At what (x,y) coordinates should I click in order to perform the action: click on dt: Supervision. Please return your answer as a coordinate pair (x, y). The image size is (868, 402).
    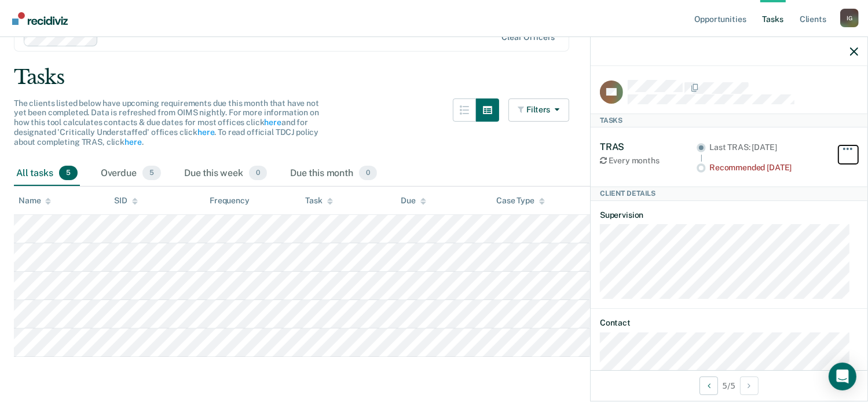
    Looking at the image, I should click on (729, 215).